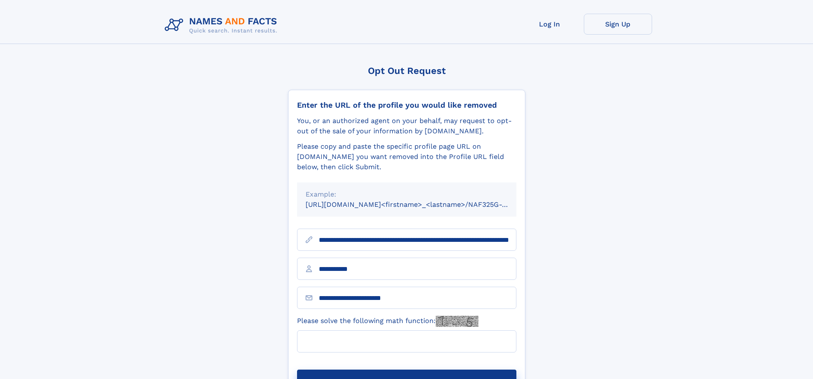 The width and height of the screenshot is (813, 379). I want to click on div: Example:, so click(407, 194).